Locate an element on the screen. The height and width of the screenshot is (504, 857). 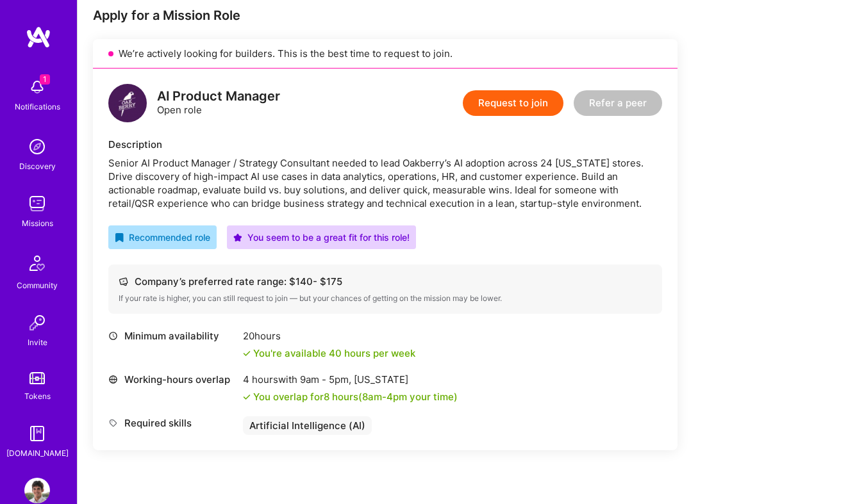
div: If your rate is higher, you can still request to join — but your chances of getting on the missio... is located at coordinates (386, 299).